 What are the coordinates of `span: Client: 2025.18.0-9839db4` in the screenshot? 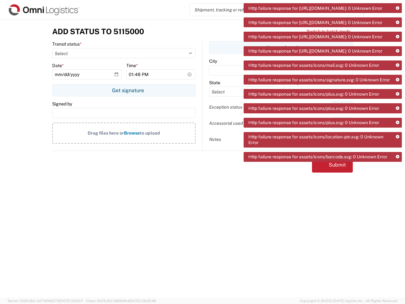 It's located at (121, 301).